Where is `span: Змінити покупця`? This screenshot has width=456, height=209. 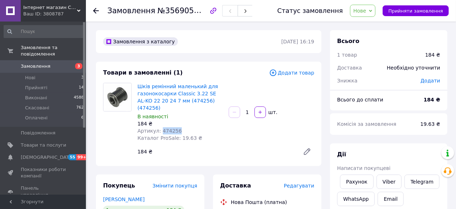
span: Змінити покупця is located at coordinates (175, 185).